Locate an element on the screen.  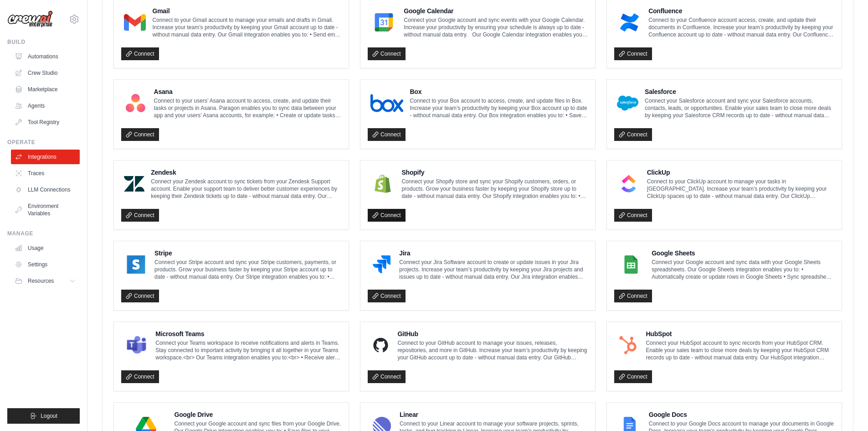
p: Connect your Stripe account and sync your Stripe customers, payments, or products. Grow your busi... is located at coordinates (248, 269).